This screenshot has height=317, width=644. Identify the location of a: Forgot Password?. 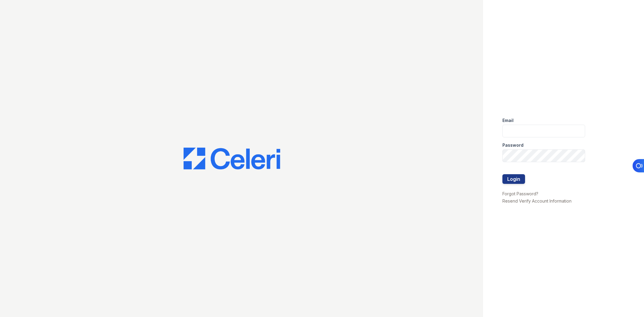
(521, 193).